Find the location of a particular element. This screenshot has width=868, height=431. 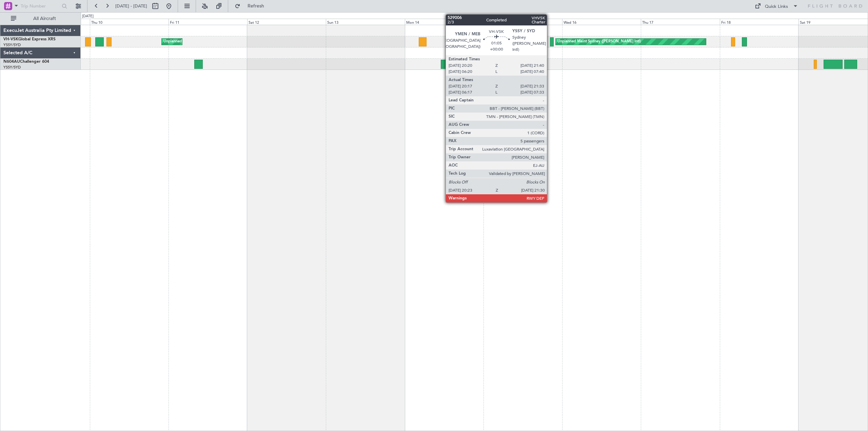

span: All Aircraft is located at coordinates (45, 19).